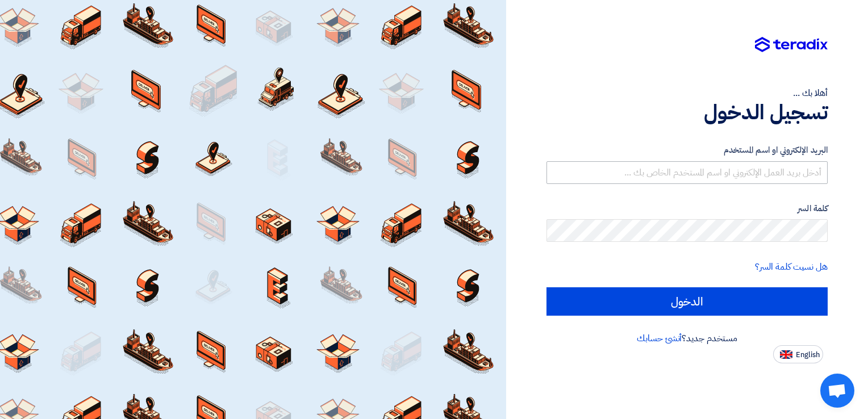  Describe the element at coordinates (687, 301) in the screenshot. I see `input: الدخول` at that location.